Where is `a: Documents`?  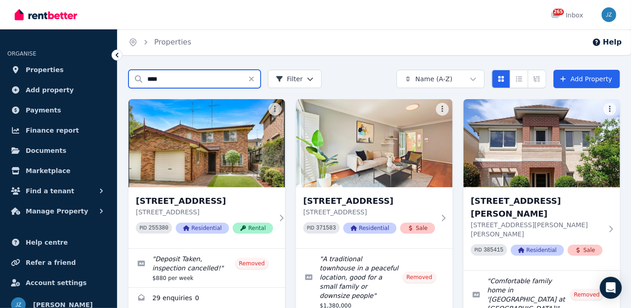
a: Documents is located at coordinates (58, 151).